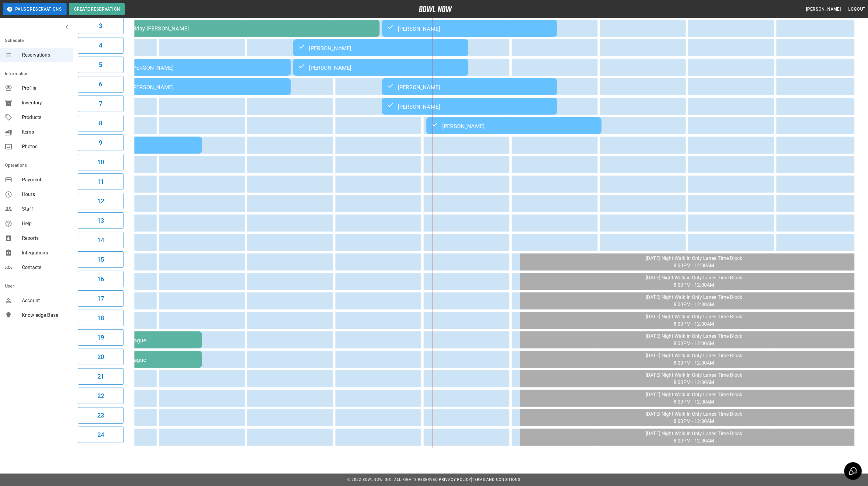  What do you see at coordinates (101, 357) in the screenshot?
I see `button: 20` at bounding box center [101, 357].